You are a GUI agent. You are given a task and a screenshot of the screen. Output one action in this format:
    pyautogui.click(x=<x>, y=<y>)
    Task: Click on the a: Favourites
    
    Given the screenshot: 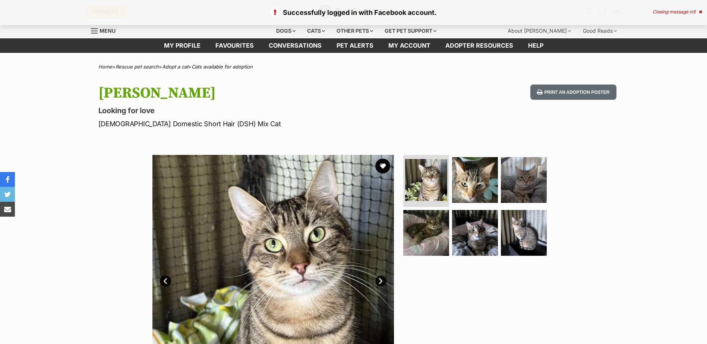 What is the action you would take?
    pyautogui.click(x=234, y=45)
    